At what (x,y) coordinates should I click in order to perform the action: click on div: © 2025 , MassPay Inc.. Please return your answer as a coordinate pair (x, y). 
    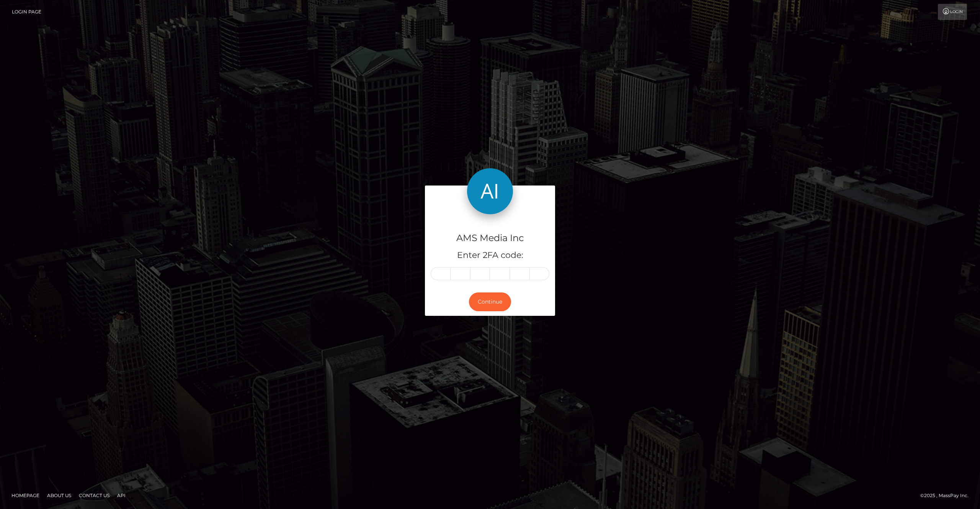
    Looking at the image, I should click on (947, 495).